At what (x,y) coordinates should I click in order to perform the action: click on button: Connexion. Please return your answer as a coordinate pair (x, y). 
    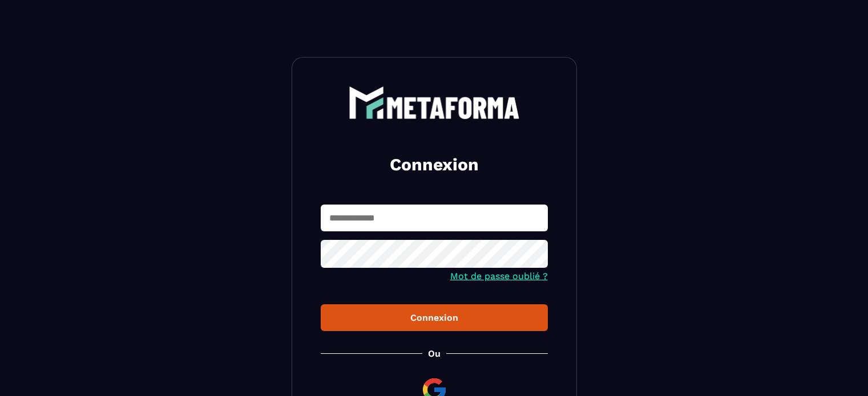
    Looking at the image, I should click on (434, 318).